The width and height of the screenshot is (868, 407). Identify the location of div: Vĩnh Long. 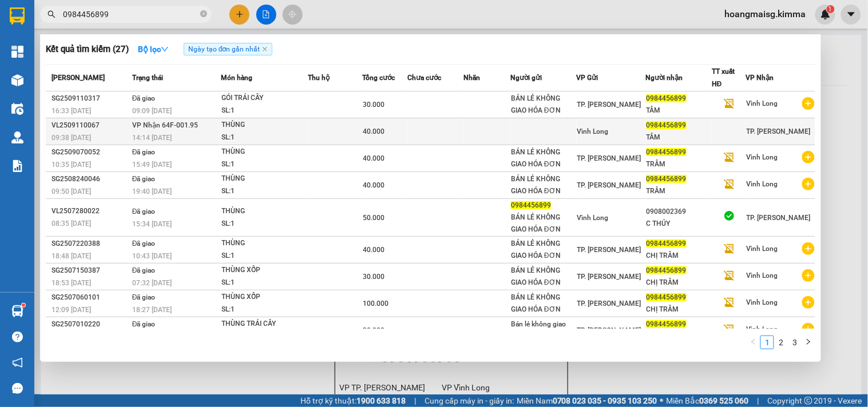
(150, 24).